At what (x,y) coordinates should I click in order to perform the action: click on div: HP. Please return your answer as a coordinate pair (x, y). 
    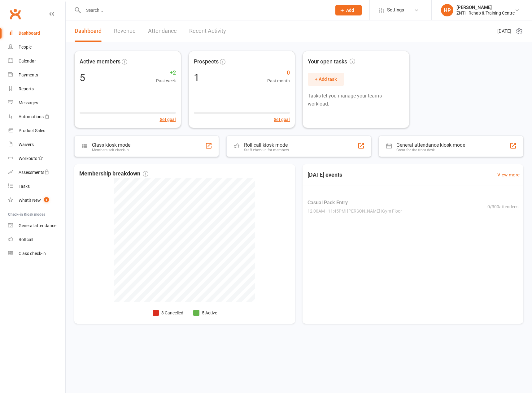
    Looking at the image, I should click on (447, 10).